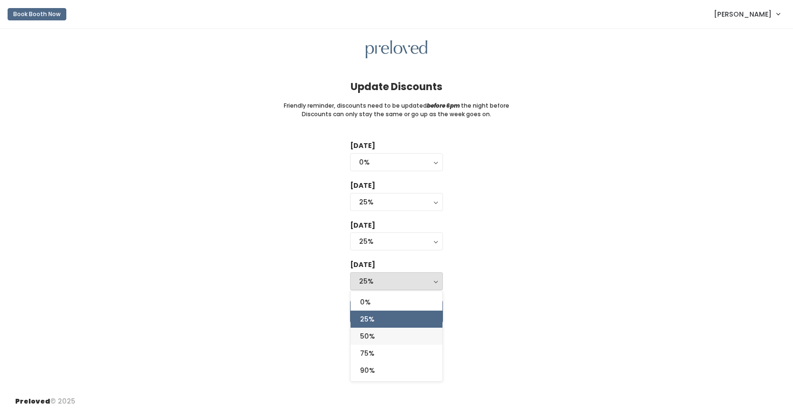 The height and width of the screenshot is (414, 793). I want to click on a: Book Booth Now, so click(37, 14).